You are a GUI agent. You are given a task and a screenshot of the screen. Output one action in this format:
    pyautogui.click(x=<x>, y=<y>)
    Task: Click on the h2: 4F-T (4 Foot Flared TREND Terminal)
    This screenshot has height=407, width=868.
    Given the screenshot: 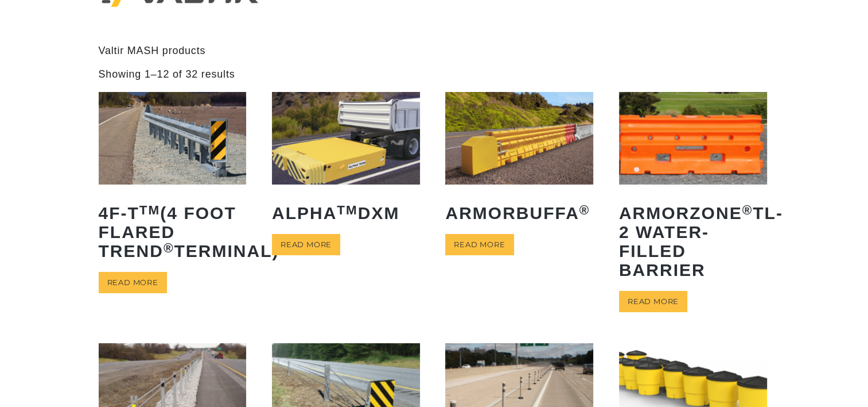 What is the action you would take?
    pyautogui.click(x=172, y=232)
    